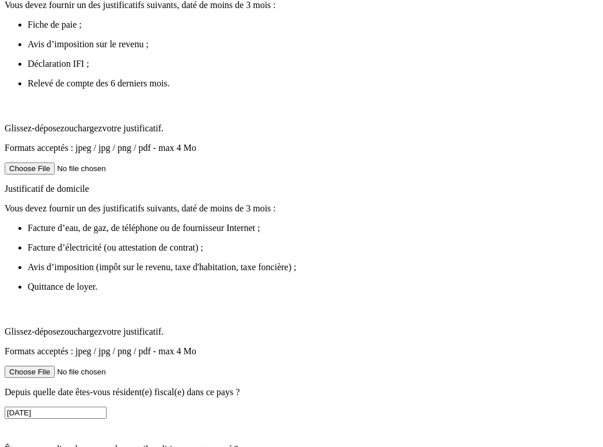 Image resolution: width=603 pixels, height=447 pixels. I want to click on input: JJ / MM / AAAA, so click(55, 412).